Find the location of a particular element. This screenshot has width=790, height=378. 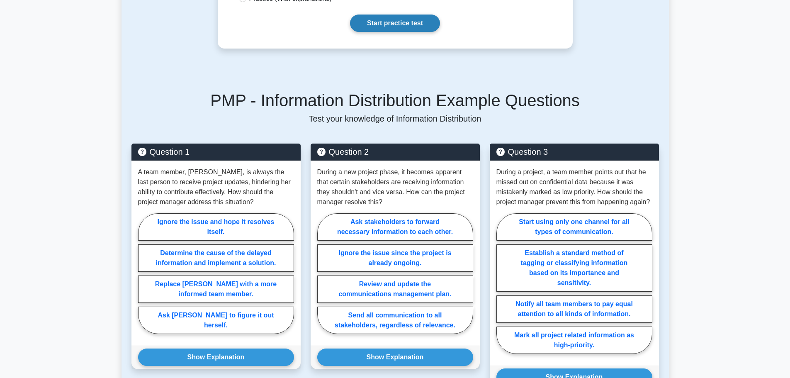

label: Ignore the issue and hope it resolves itself. is located at coordinates (216, 227).